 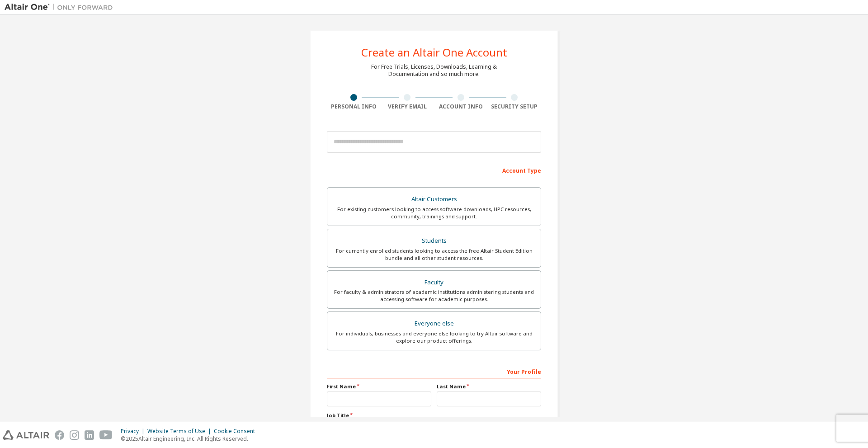 What do you see at coordinates (434, 52) in the screenshot?
I see `div: Create an Altair One Account` at bounding box center [434, 52].